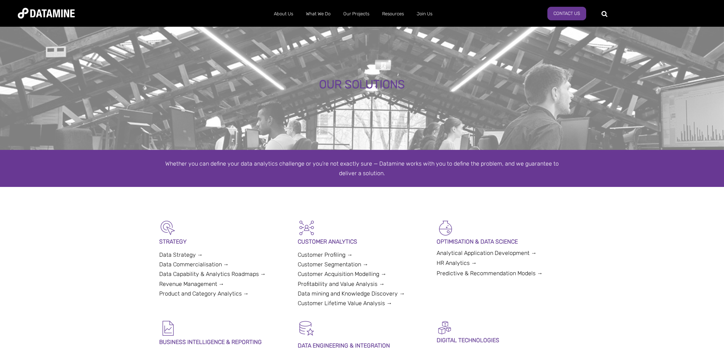  I want to click on a: Resources, so click(393, 14).